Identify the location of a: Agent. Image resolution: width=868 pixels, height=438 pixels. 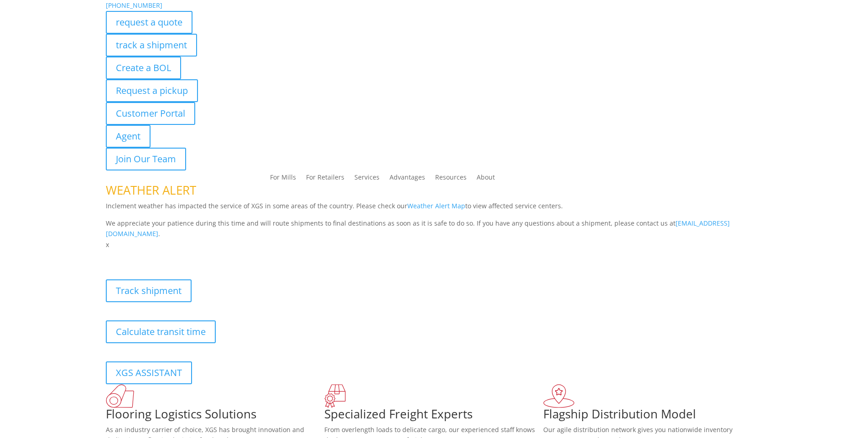
(128, 136).